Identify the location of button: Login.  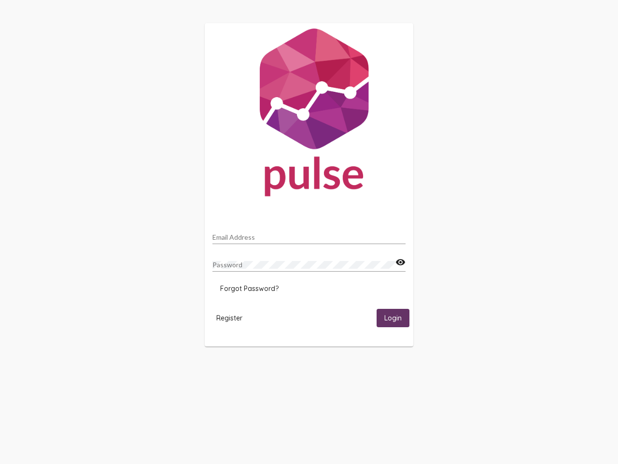
(393, 317).